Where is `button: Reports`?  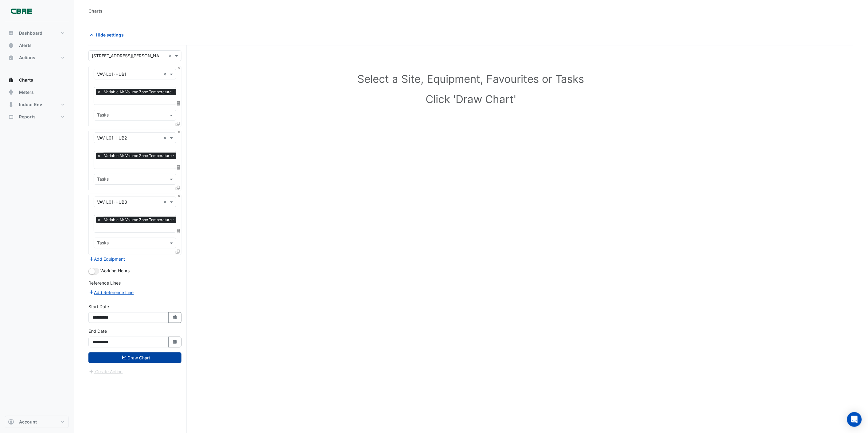 button: Reports is located at coordinates (37, 117).